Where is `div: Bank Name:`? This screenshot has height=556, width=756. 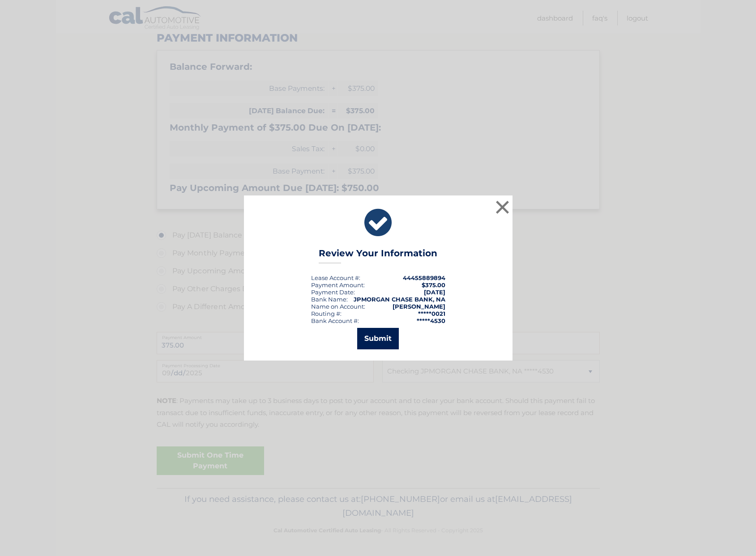
div: Bank Name: is located at coordinates (329, 299).